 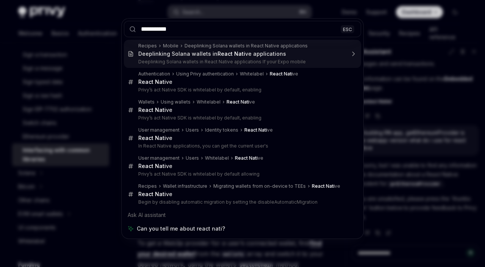 What do you see at coordinates (146, 102) in the screenshot?
I see `div: Wallets` at bounding box center [146, 102].